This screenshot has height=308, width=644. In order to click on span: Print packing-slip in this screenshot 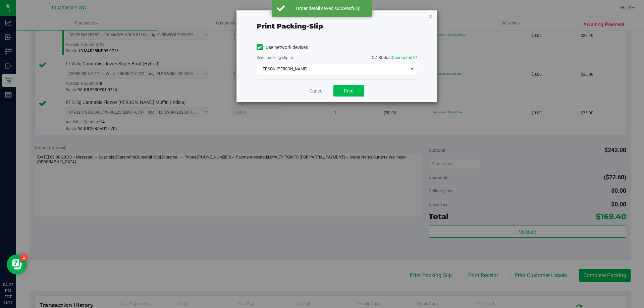, I will do `click(290, 26)`.